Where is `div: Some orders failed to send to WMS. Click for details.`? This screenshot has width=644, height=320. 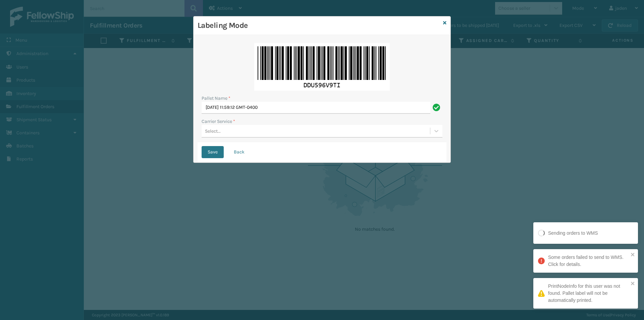 div: Some orders failed to send to WMS. Click for details. is located at coordinates (589, 261).